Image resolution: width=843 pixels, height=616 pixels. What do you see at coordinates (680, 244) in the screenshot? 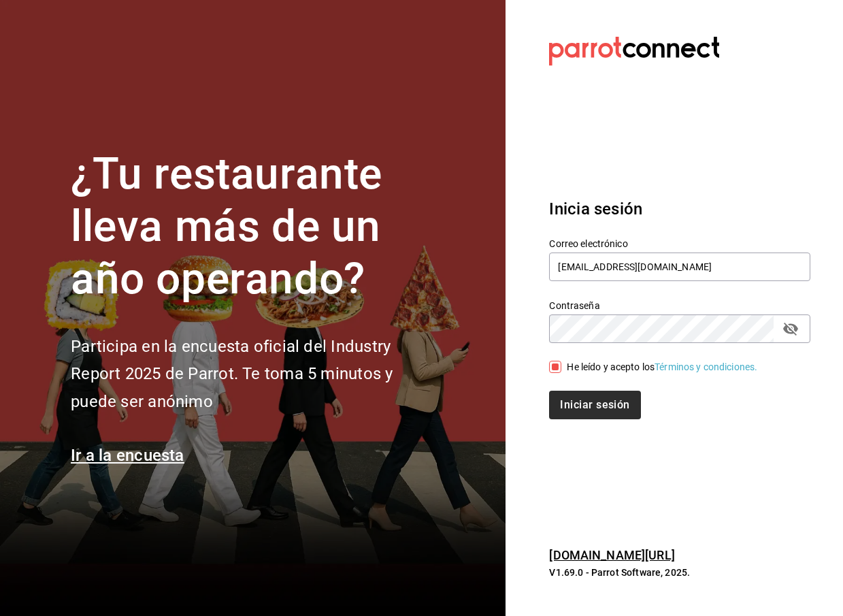
I see `label: Correo electrónico` at bounding box center [680, 244].